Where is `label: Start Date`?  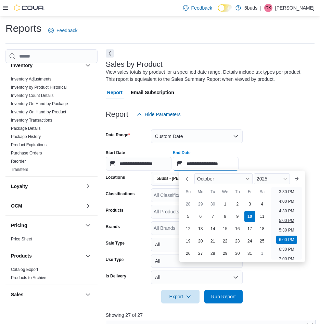
label: Start Date is located at coordinates (115, 153).